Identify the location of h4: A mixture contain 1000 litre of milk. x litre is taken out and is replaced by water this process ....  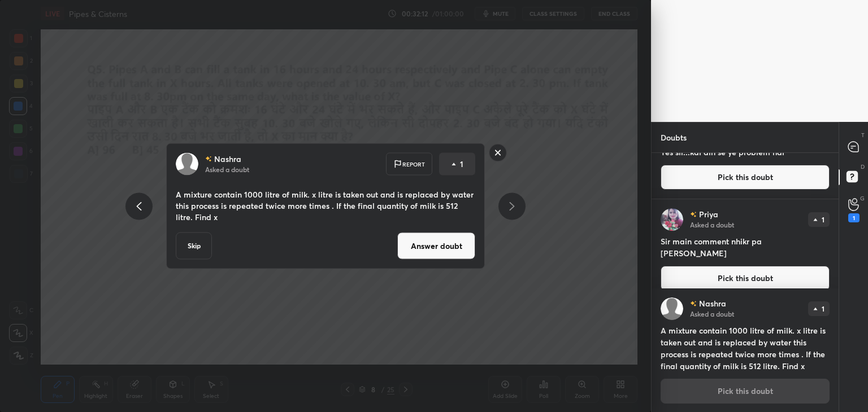
(745, 348).